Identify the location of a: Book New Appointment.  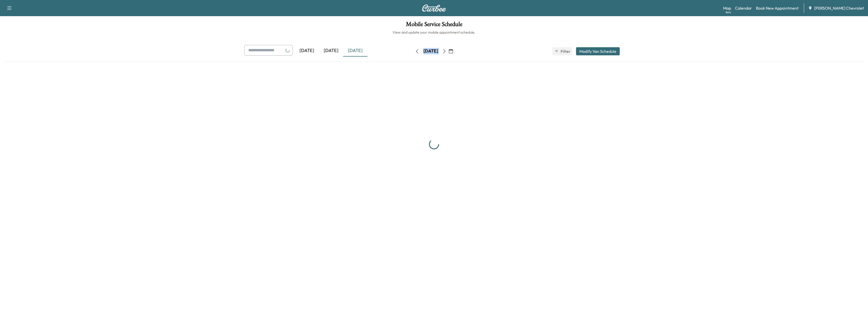
(777, 8).